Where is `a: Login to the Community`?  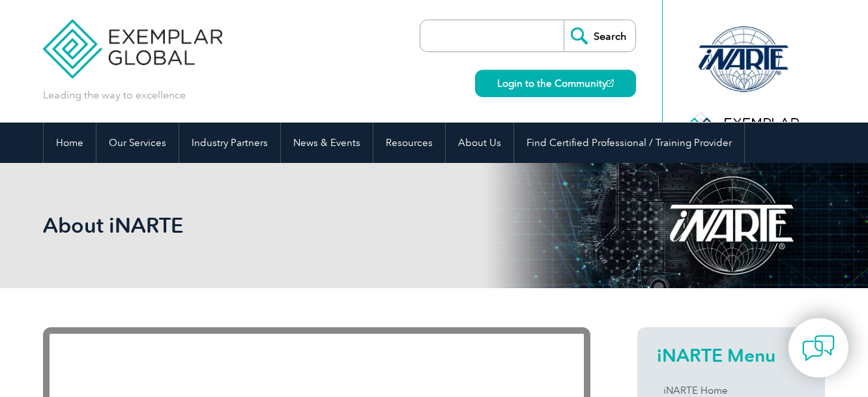 a: Login to the Community is located at coordinates (556, 83).